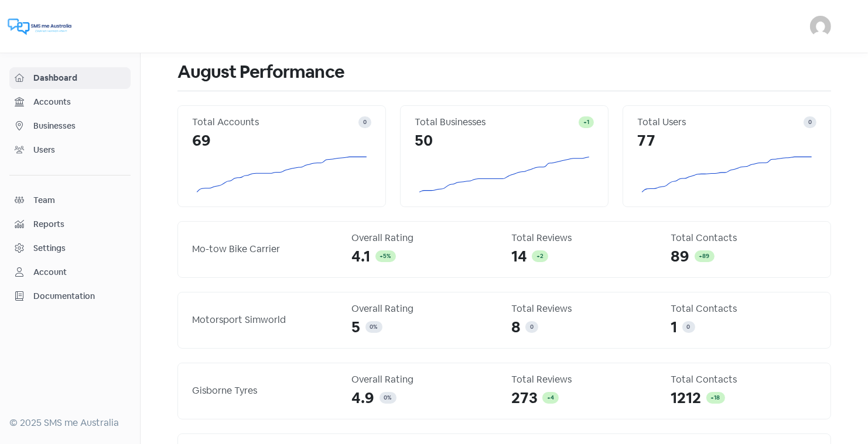 The image size is (868, 444). I want to click on a: Accounts, so click(70, 102).